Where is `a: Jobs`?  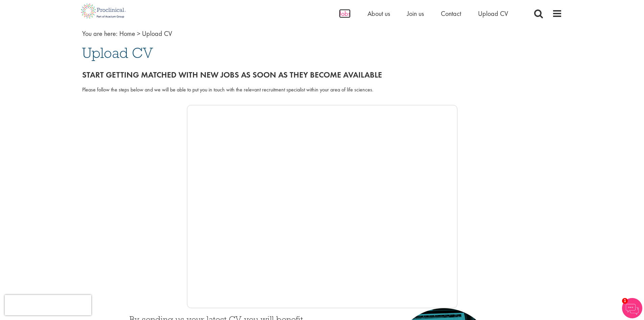
a: Jobs is located at coordinates (345, 14).